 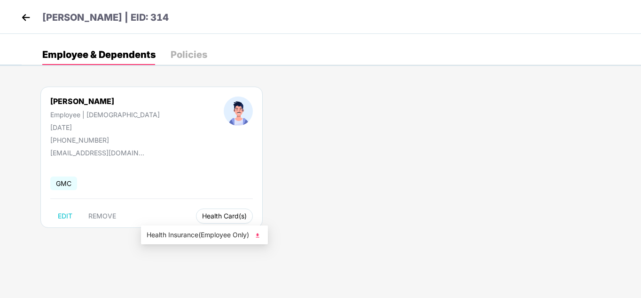 I want to click on span: Health Card(s), so click(x=224, y=216).